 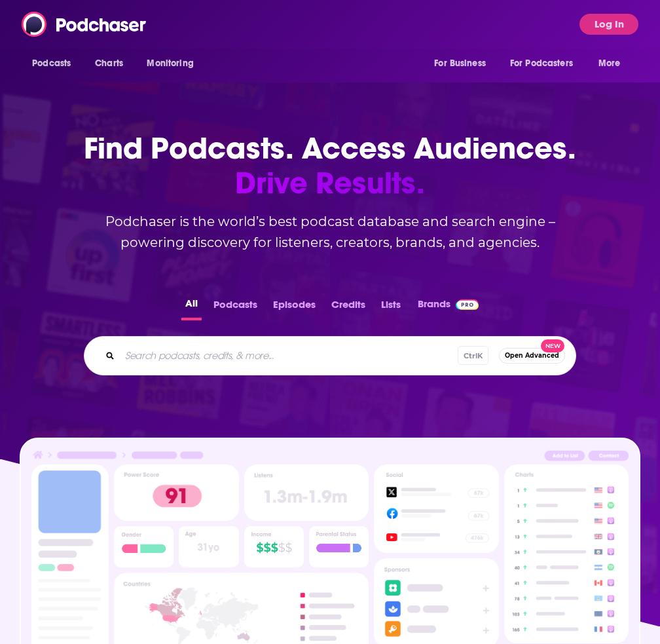 I want to click on button: Open AdvancedNew, so click(x=532, y=356).